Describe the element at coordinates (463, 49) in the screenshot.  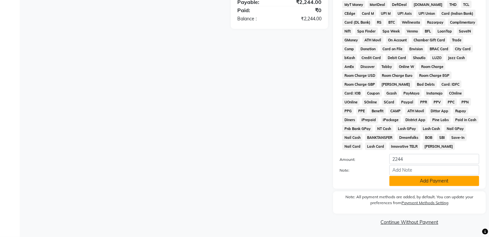
I see `span: City Card` at that location.